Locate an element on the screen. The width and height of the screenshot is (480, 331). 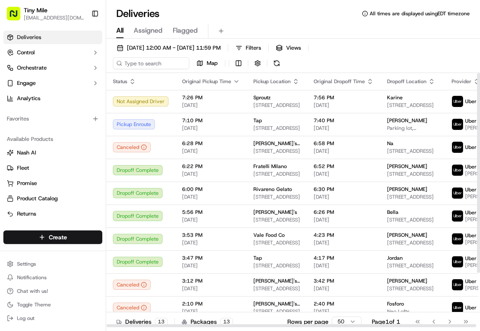
span: 5:56 PM is located at coordinates (211, 212).